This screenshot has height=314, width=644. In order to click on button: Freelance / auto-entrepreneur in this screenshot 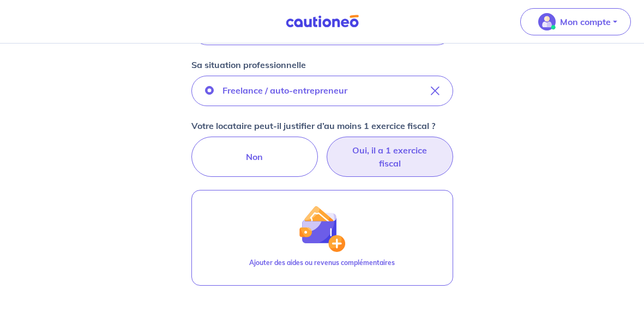, I will do `click(322, 91)`.